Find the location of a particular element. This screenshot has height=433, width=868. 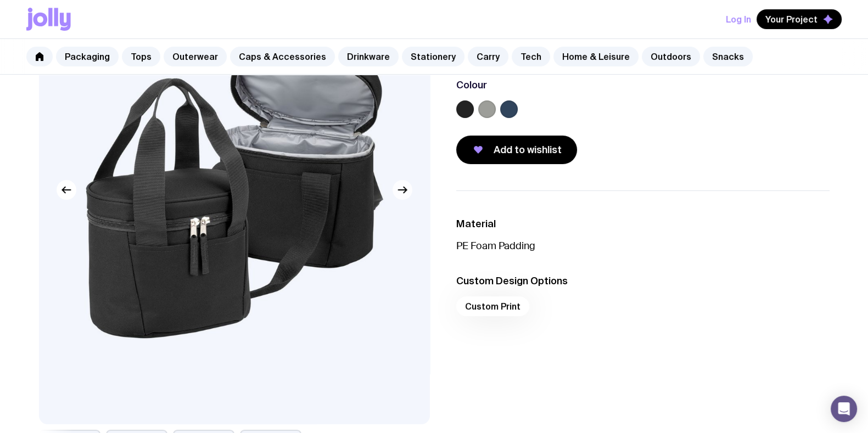

button: Log In is located at coordinates (739, 19).